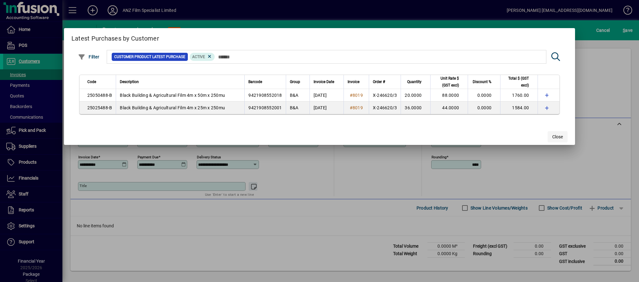 The width and height of the screenshot is (639, 282). Describe the element at coordinates (482, 82) in the screenshot. I see `span: Discount %` at that location.